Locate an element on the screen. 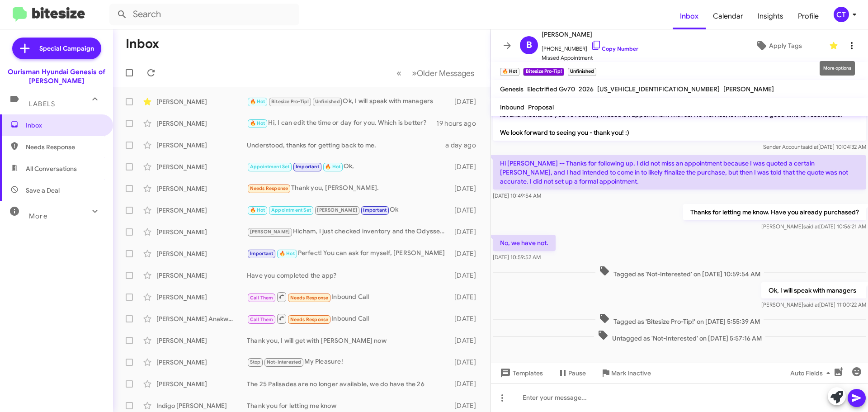 The image size is (868, 412). span: Calendar is located at coordinates (728, 16).